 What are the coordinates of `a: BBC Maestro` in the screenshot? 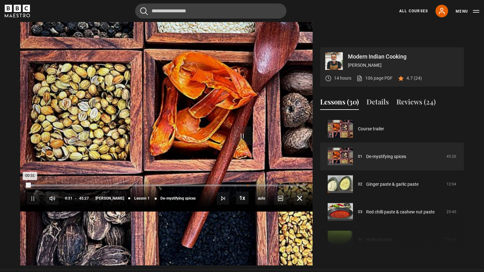 It's located at (17, 11).